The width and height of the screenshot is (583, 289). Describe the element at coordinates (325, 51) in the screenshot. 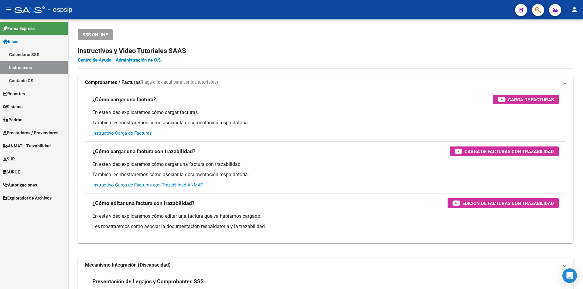

I see `h2: Instructivos y Video Tutoriales SAAS` at that location.